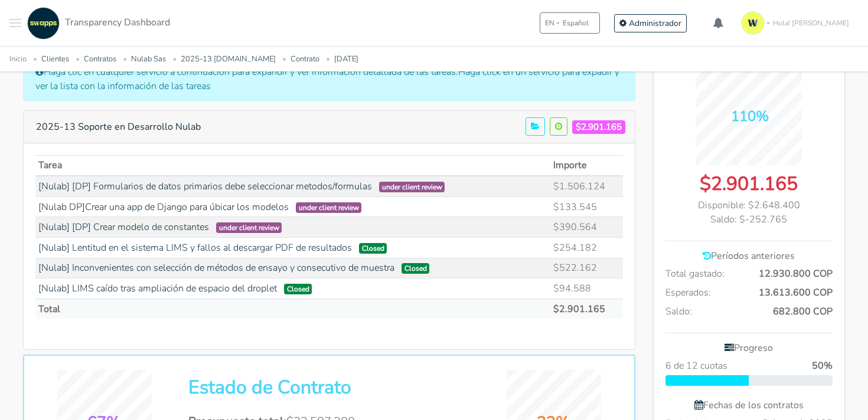 The image size is (868, 420). Describe the element at coordinates (587, 247) in the screenshot. I see `td: $254.182` at that location.